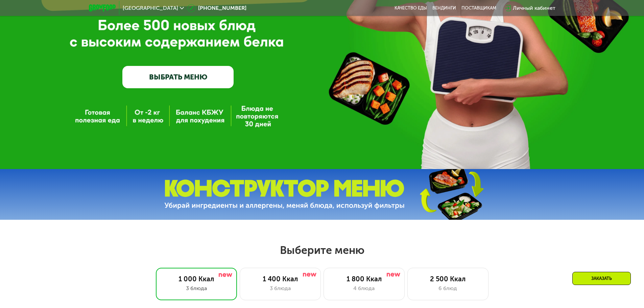  I want to click on div: 4 блюда, so click(364, 288).